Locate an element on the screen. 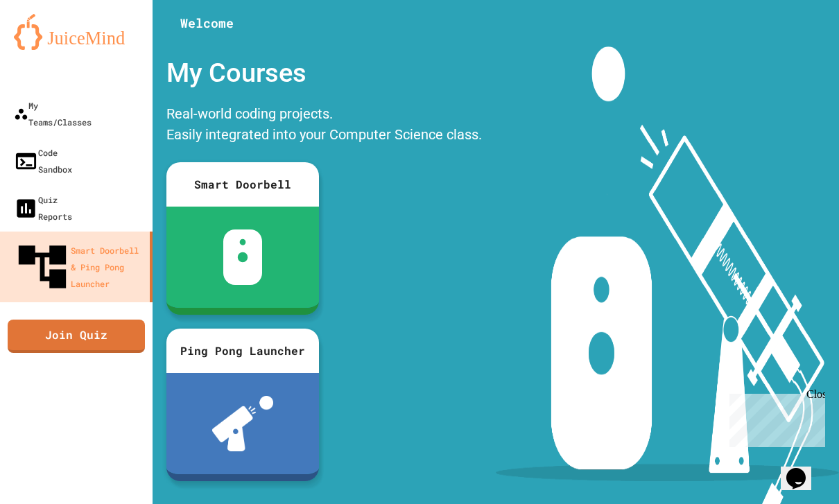 The width and height of the screenshot is (839, 504). img: logo-orange.svg is located at coordinates (76, 32).